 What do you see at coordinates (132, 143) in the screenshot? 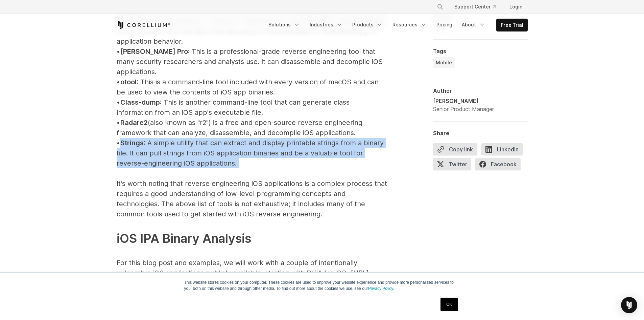
I see `span: Strings` at bounding box center [132, 143].